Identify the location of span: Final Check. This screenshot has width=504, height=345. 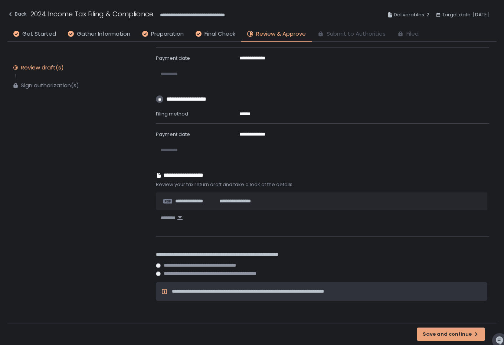
(220, 34).